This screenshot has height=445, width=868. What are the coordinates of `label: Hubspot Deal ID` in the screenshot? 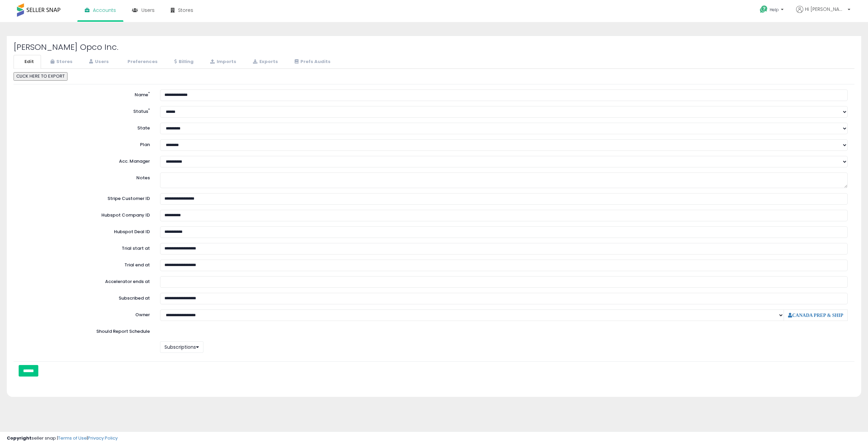 It's located at (85, 231).